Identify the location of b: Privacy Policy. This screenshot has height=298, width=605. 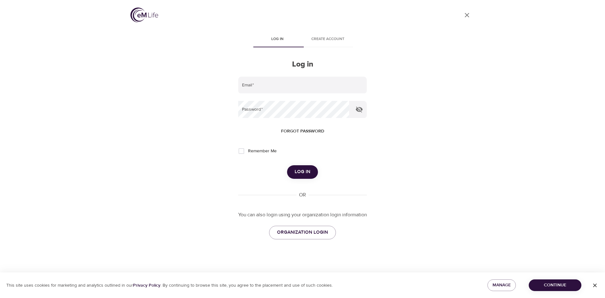
(147, 285).